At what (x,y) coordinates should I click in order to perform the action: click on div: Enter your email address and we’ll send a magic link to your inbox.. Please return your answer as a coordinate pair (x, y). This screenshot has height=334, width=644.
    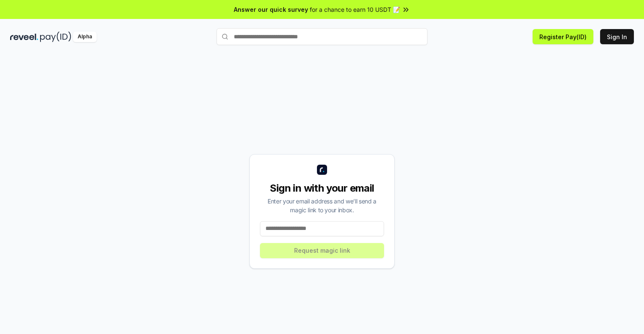
    Looking at the image, I should click on (322, 206).